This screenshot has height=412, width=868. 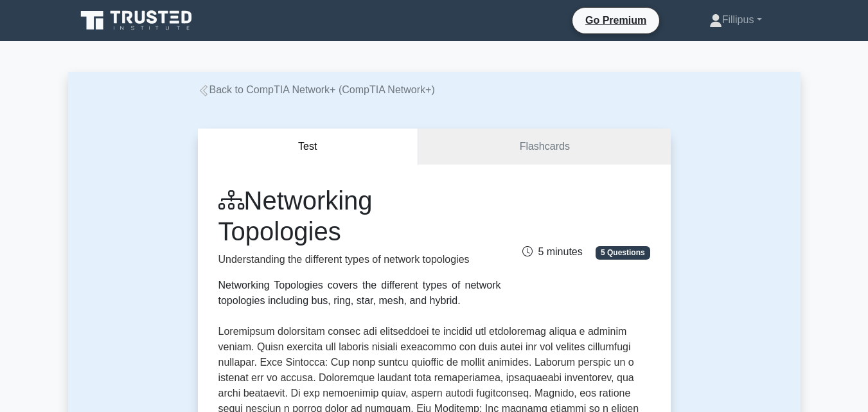 What do you see at coordinates (552, 252) in the screenshot?
I see `span: 5 minutes` at bounding box center [552, 252].